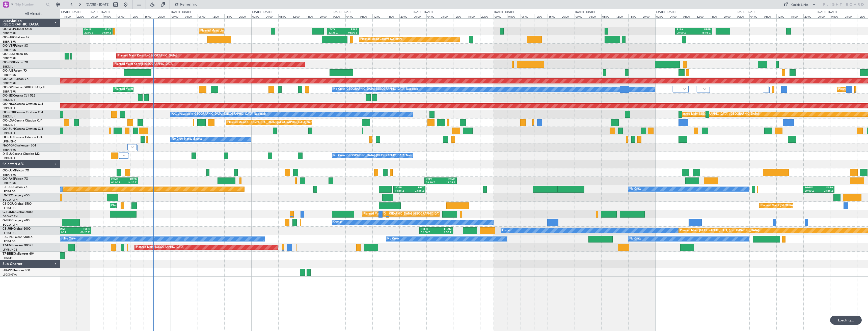 This screenshot has height=331, width=868. I want to click on div: KSPS, so click(433, 180).